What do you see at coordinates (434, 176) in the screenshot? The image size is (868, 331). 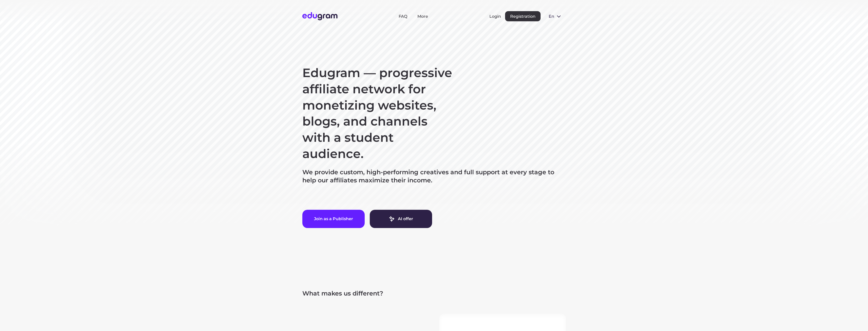 I see `p: We provide custom, high-performing creatives and full support at every stage to help our affiliat...` at bounding box center [434, 176].